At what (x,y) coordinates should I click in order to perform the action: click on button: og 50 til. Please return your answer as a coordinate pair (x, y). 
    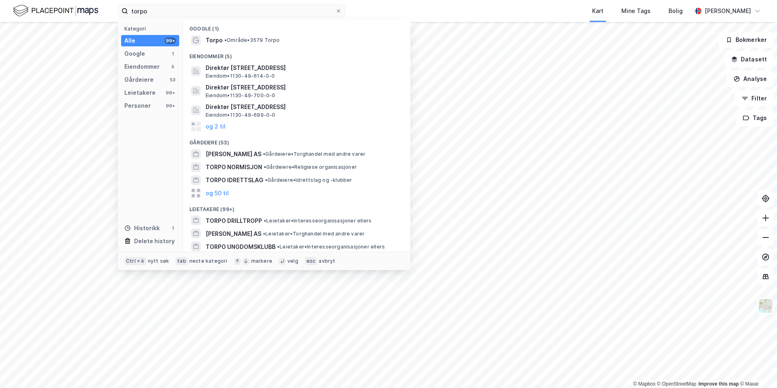
    Looking at the image, I should click on (217, 193).